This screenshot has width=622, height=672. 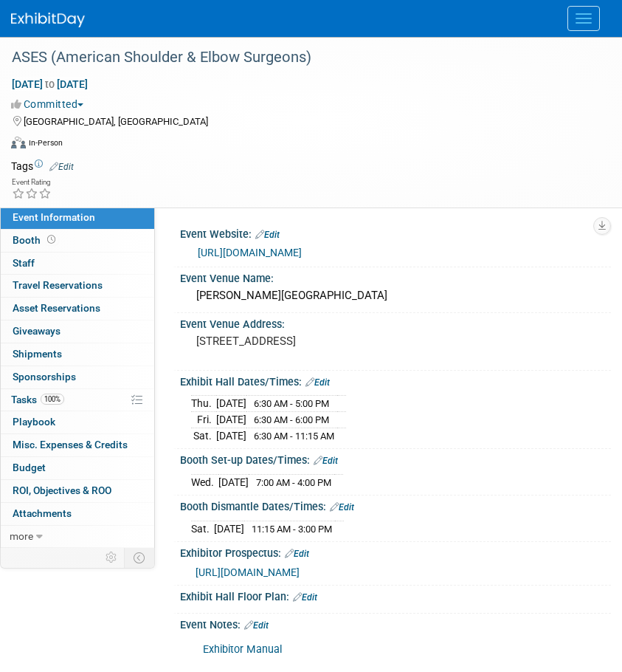 I want to click on div: Event Website:, so click(x=395, y=233).